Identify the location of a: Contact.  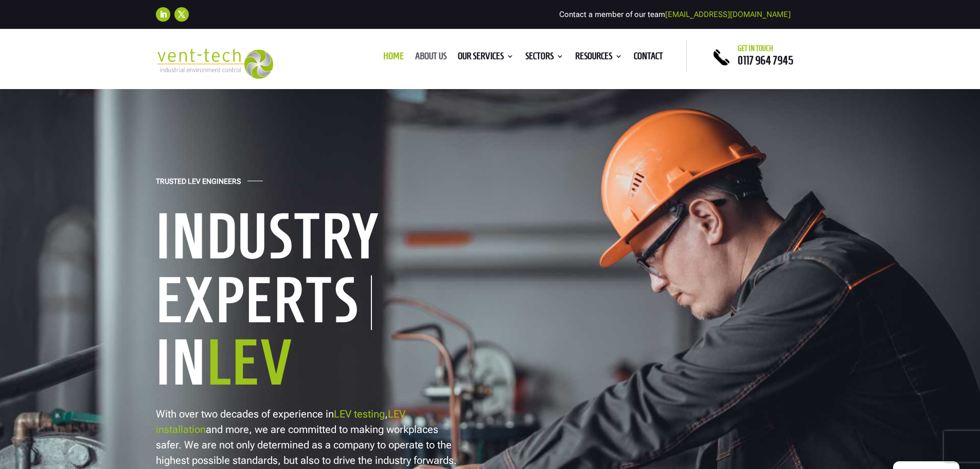
(648, 58).